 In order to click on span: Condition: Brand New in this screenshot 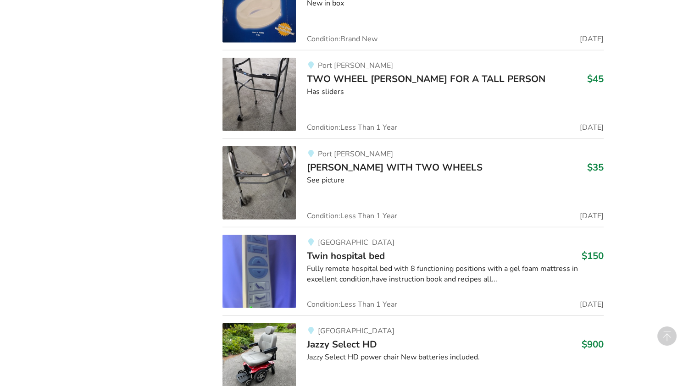, I will do `click(342, 39)`.